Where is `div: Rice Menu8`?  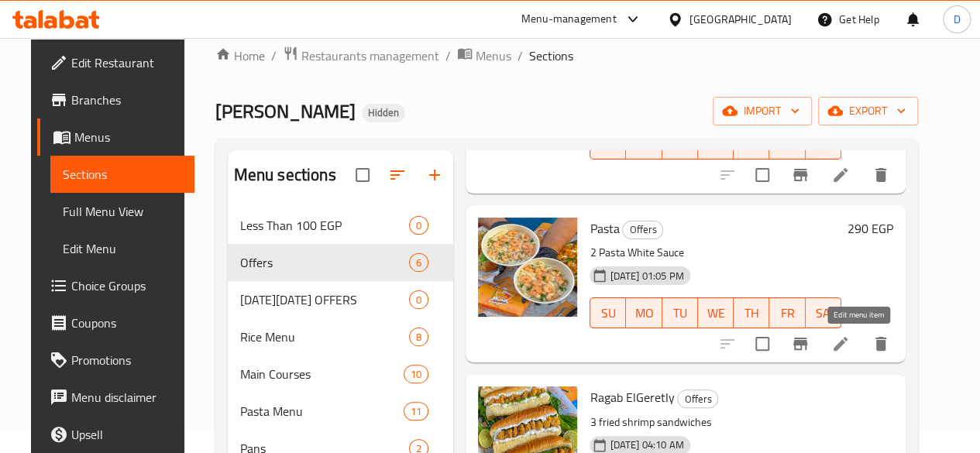 div: Rice Menu8 is located at coordinates (341, 337).